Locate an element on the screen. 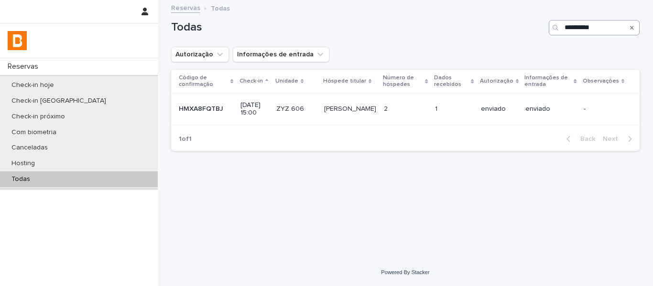 The height and width of the screenshot is (286, 653). p: Unidade is located at coordinates (287, 81).